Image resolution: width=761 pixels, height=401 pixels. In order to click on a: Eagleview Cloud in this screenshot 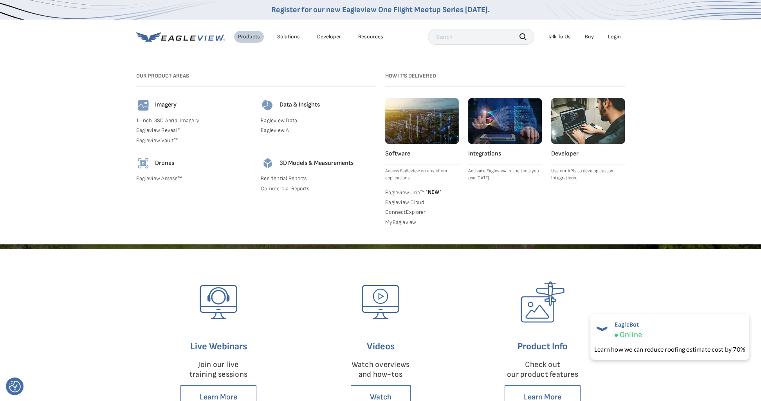, I will do `click(422, 202)`.